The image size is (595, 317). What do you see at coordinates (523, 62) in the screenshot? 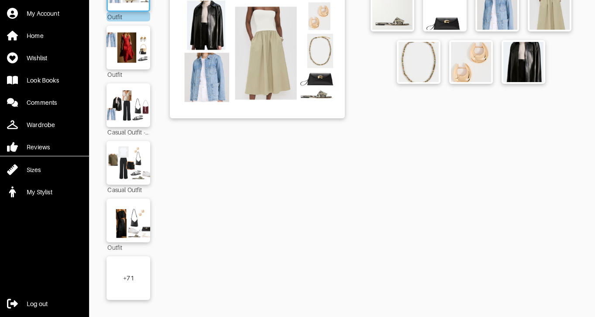
I see `img: Oversized Leather Jacket` at bounding box center [523, 62].